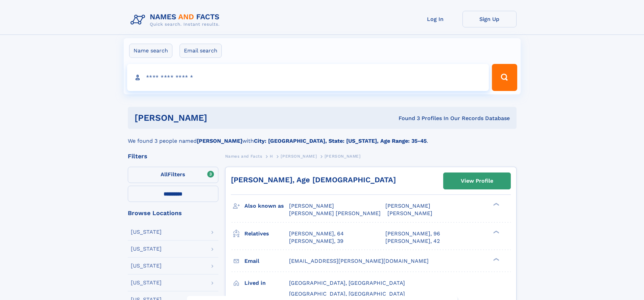  I want to click on span: H, so click(271, 156).